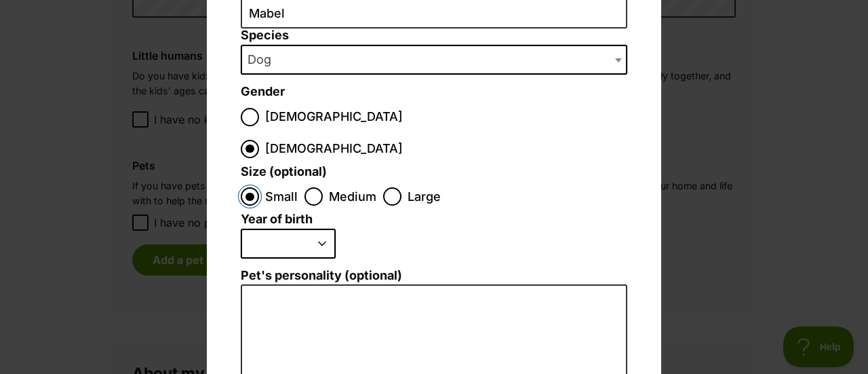  What do you see at coordinates (352, 196) in the screenshot?
I see `span: Medium` at bounding box center [352, 196].